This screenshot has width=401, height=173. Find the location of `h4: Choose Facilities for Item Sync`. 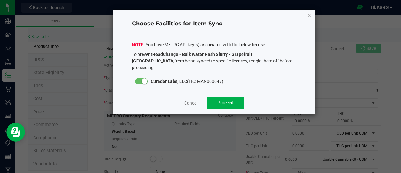

h4: Choose Facilities for Item Sync is located at coordinates (214, 24).